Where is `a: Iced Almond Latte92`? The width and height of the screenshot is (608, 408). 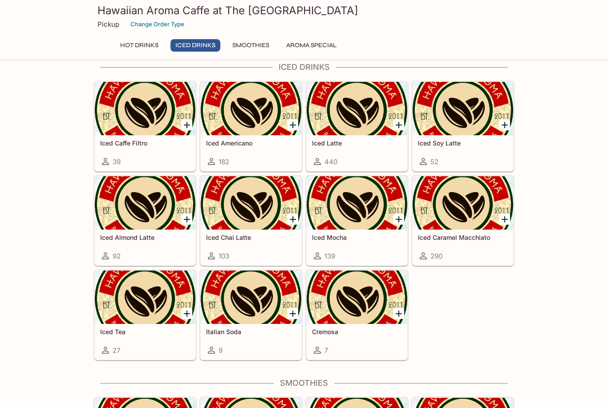
a: Iced Almond Latte92 is located at coordinates (145, 221).